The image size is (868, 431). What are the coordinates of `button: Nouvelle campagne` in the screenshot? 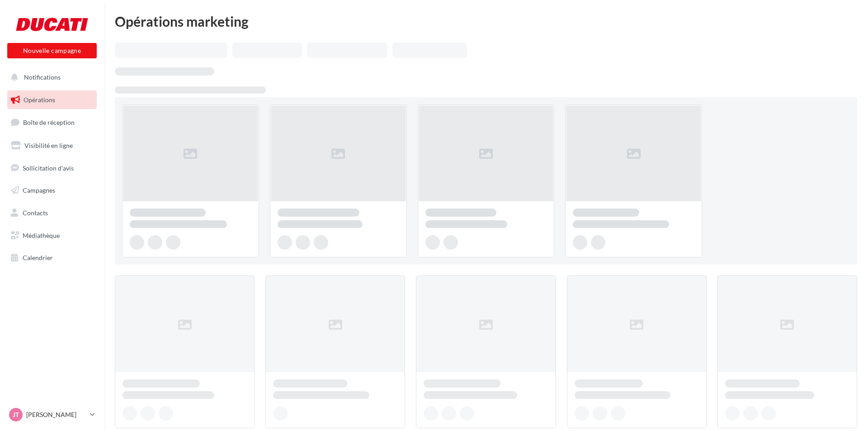 It's located at (52, 51).